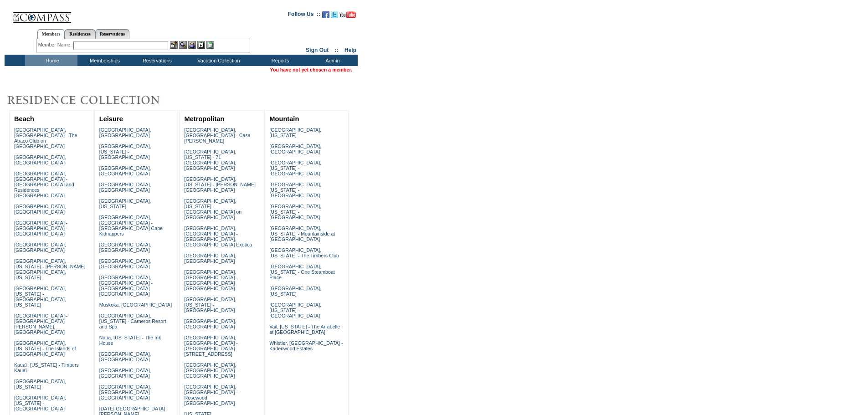  Describe the element at coordinates (326, 14) in the screenshot. I see `img: Become our fan on Facebook` at that location.